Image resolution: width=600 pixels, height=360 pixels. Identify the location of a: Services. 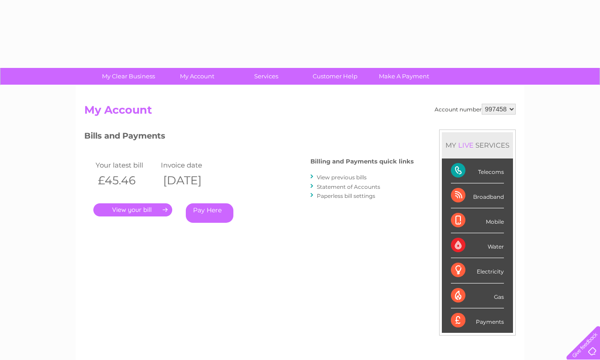
(266, 76).